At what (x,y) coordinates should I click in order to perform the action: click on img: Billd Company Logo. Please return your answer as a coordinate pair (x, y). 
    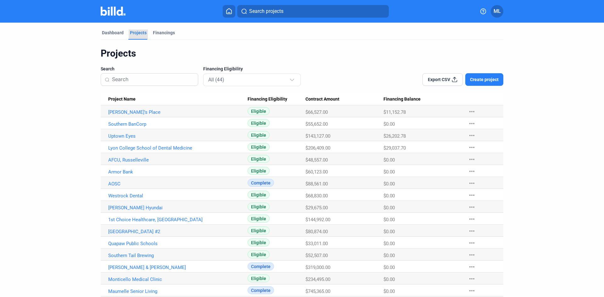
    Looking at the image, I should click on (113, 11).